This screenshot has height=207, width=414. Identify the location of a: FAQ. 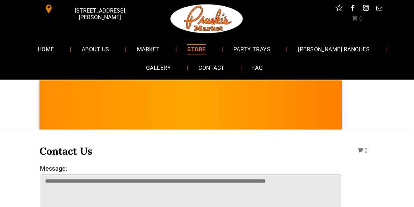
(258, 68).